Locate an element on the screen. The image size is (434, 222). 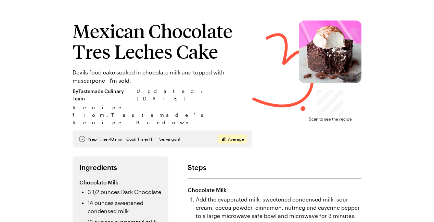
p: Devils food cake soaked in chocolate milk and topped with mascarpone - I'm sold. is located at coordinates (162, 77).